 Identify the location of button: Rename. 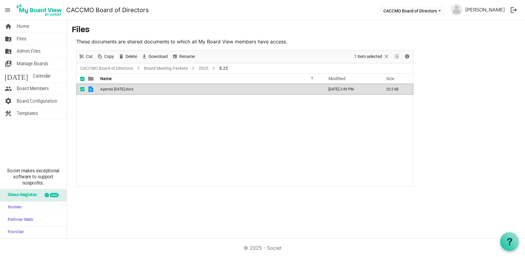
(184, 57).